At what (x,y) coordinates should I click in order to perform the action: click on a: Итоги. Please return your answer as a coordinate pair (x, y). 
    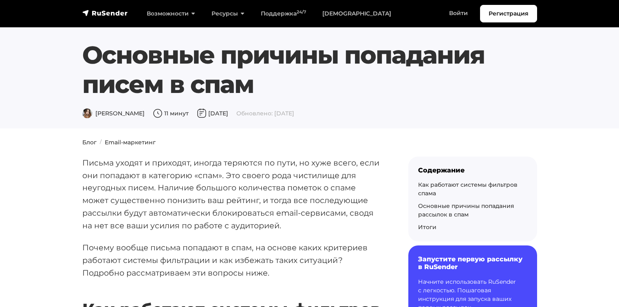
    Looking at the image, I should click on (427, 227).